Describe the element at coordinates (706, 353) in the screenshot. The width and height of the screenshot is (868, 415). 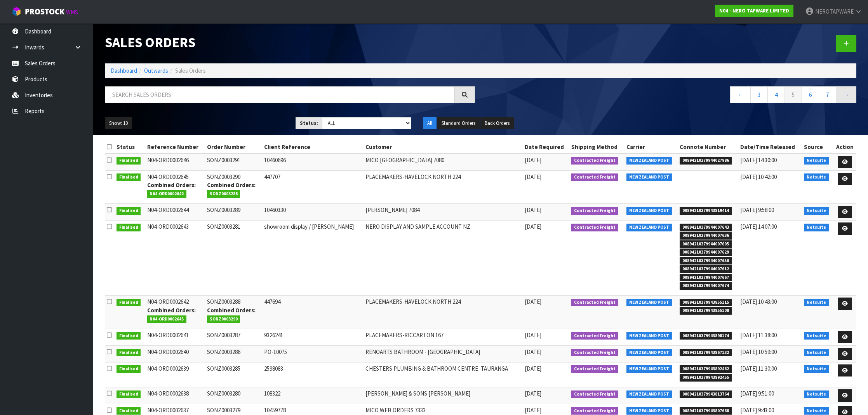
I see `span: 00894210379943867132` at that location.